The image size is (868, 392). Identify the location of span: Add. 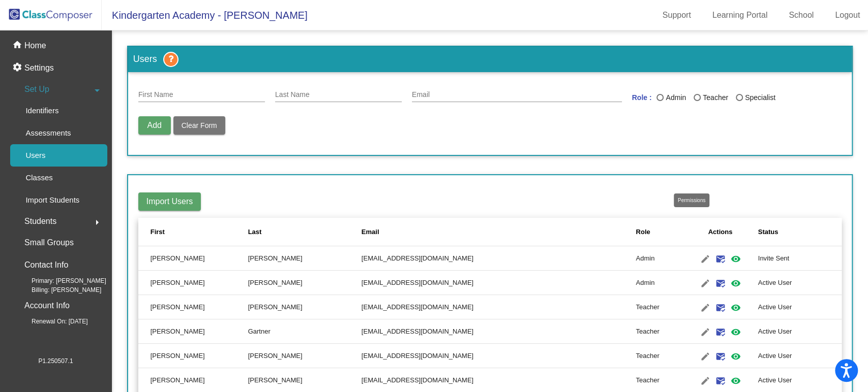
(155, 125).